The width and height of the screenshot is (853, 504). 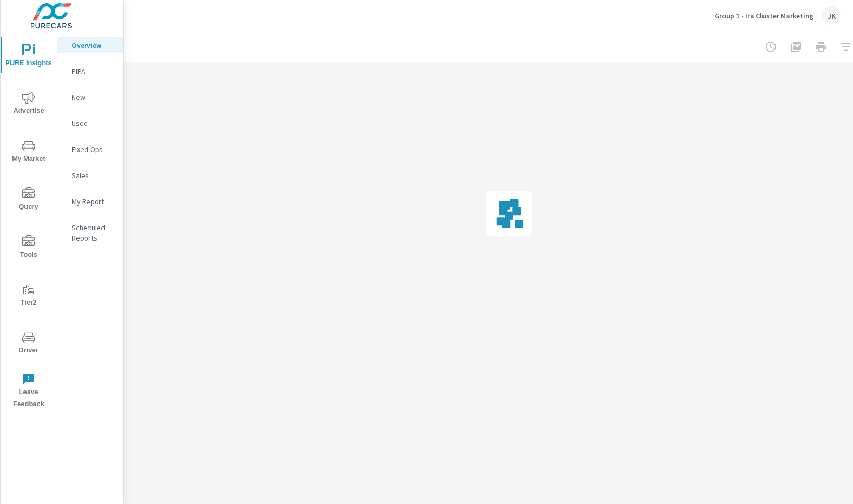 I want to click on div: Sales, so click(x=90, y=175).